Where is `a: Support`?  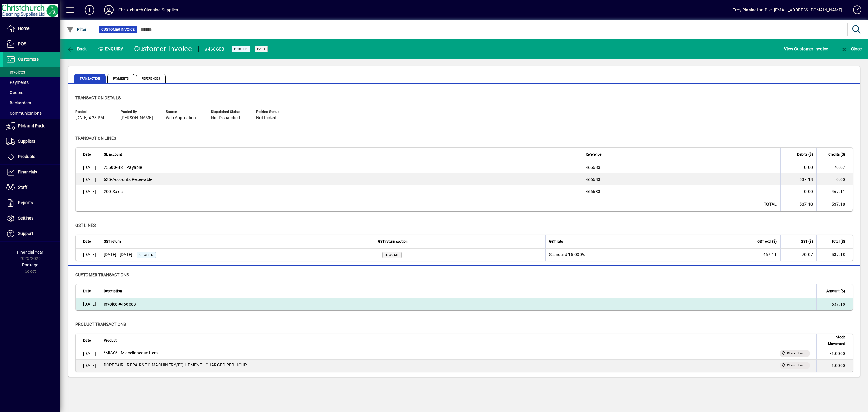
a: Support is located at coordinates (32, 234).